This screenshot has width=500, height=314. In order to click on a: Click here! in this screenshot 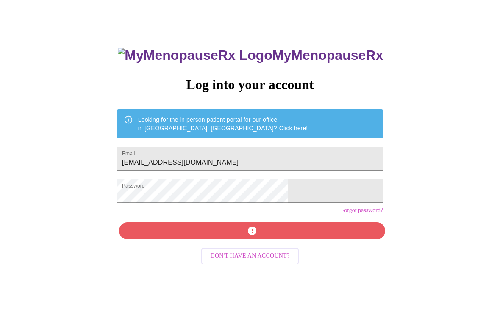, I will do `click(294, 128)`.